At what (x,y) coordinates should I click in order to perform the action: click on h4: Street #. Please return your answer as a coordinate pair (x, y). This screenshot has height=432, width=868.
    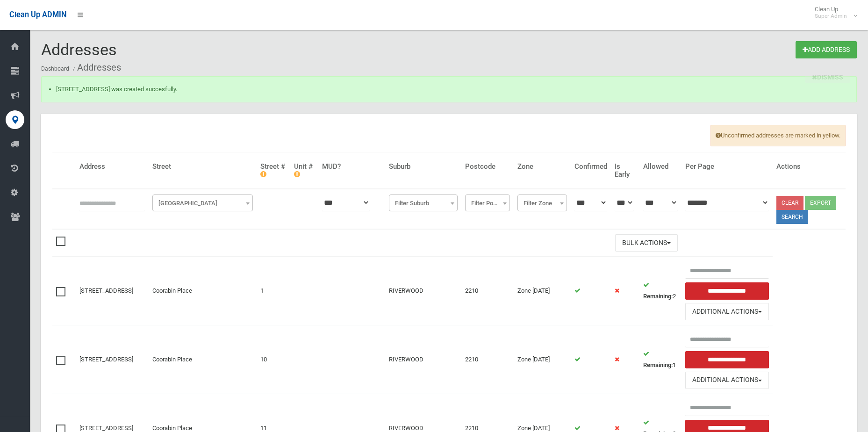
    Looking at the image, I should click on (273, 171).